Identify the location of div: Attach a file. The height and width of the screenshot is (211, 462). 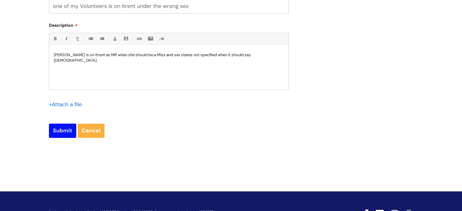
(67, 104).